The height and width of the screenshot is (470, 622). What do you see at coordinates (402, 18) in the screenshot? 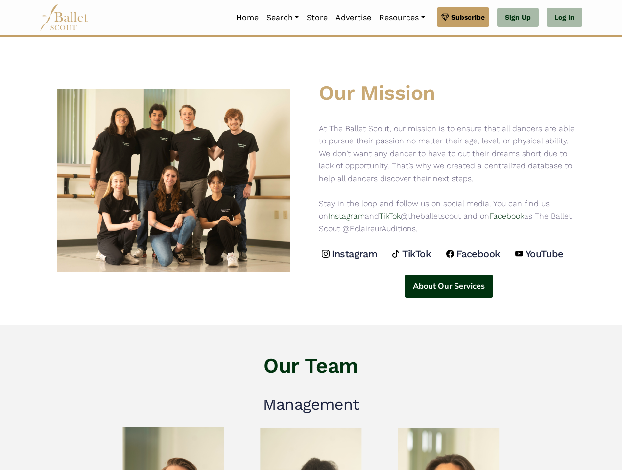
I see `a: Resources` at bounding box center [402, 18].